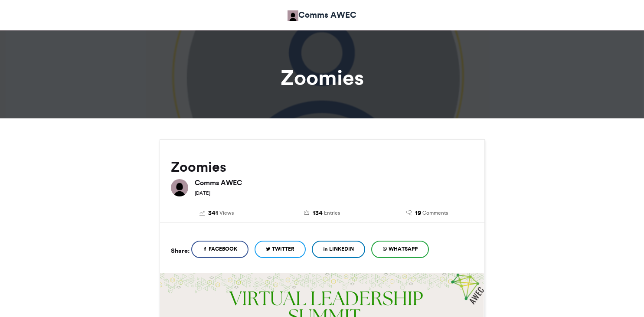 Image resolution: width=644 pixels, height=317 pixels. I want to click on a: 19 Comments, so click(427, 213).